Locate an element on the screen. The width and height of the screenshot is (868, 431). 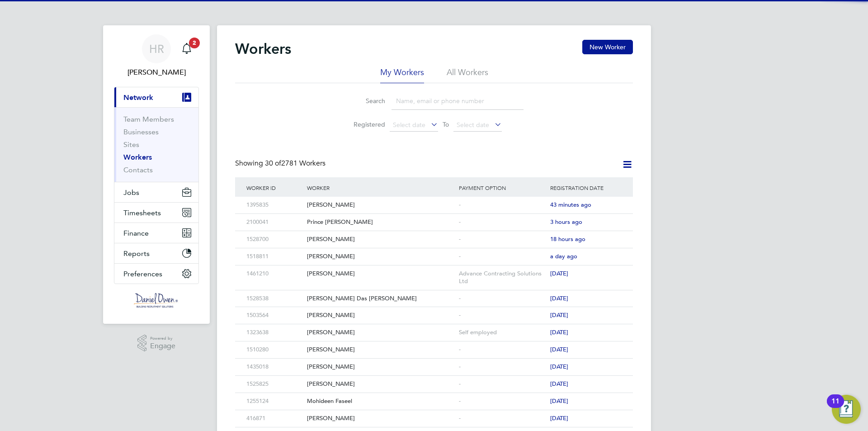
label: Search is located at coordinates (365, 101).